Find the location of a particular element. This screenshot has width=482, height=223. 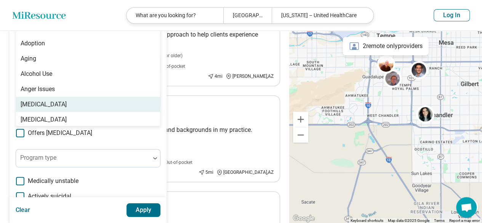

span: Medically unstable is located at coordinates (53, 181).